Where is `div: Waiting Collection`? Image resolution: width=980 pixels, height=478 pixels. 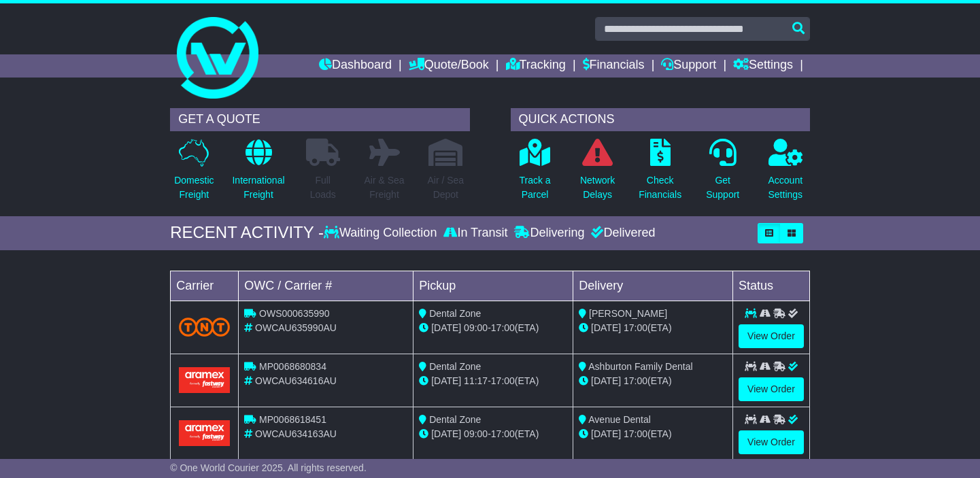
div: Waiting Collection is located at coordinates (382, 233).